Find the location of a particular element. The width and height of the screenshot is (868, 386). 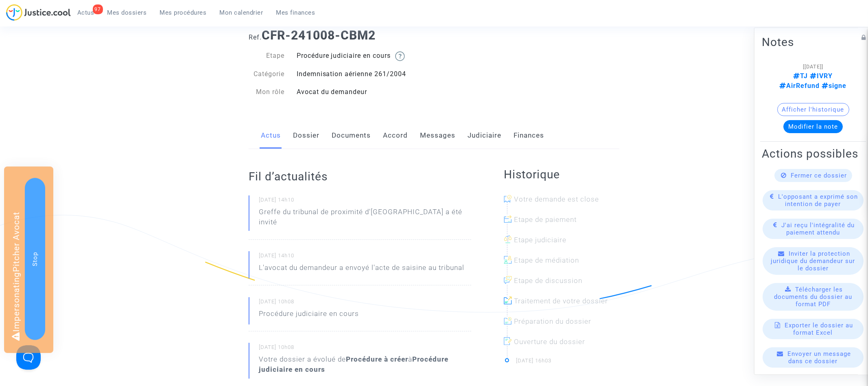

span: Exporter le dossier au format Excel is located at coordinates (820, 329).